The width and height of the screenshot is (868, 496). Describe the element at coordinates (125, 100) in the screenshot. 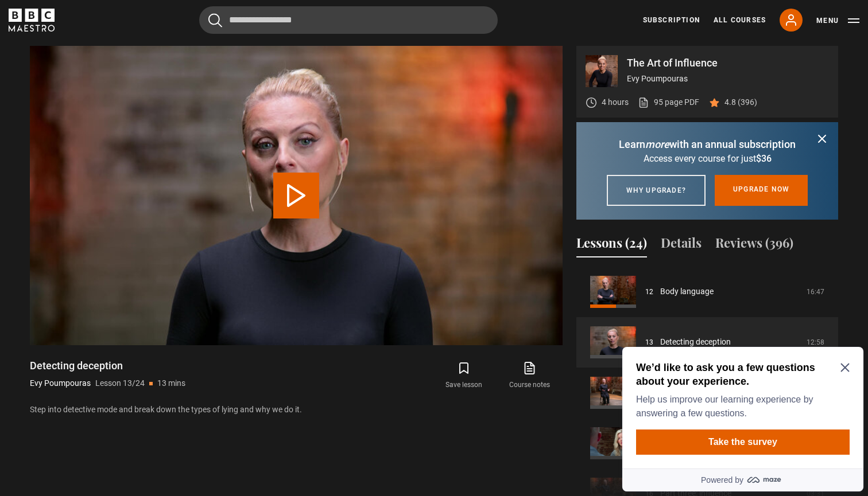

I see `button: Take the survey` at that location.